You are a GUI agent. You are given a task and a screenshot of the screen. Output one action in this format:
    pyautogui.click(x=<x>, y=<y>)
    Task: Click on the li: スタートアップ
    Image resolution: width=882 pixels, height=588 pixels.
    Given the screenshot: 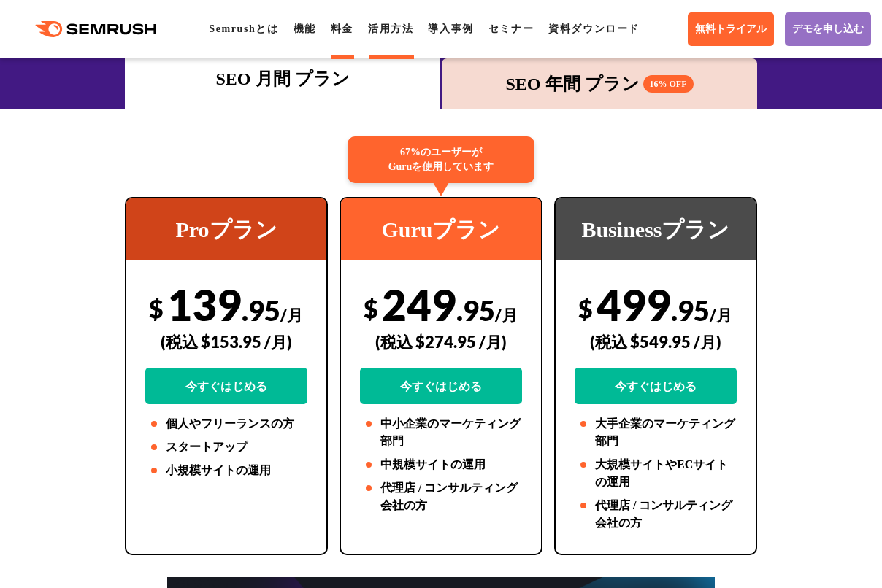 What is the action you would take?
    pyautogui.click(x=226, y=447)
    